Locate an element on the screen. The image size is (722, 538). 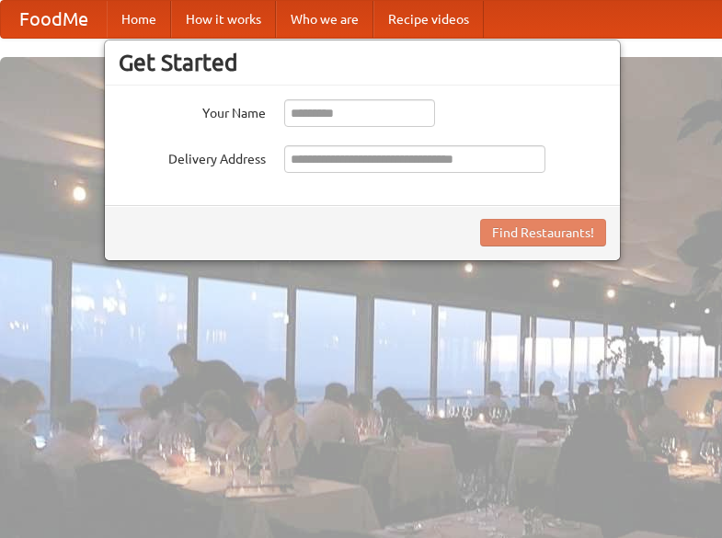
a: Who we are is located at coordinates (325, 19).